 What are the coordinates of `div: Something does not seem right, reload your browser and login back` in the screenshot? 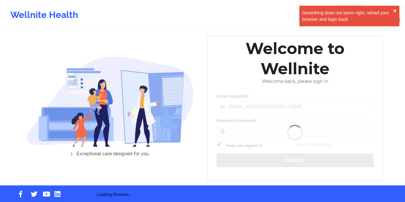 It's located at (348, 16).